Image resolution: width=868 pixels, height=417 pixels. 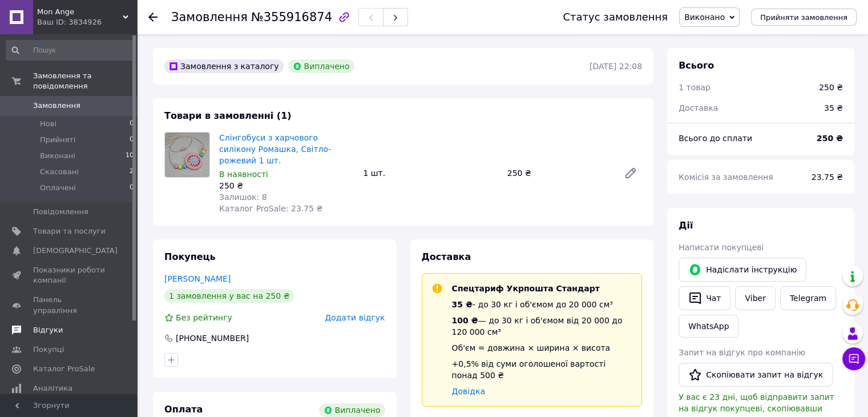 I want to click on a: Слінгобуси з харчового силікону Ромашка, Світло-рожевий 1 шт., so click(x=275, y=149).